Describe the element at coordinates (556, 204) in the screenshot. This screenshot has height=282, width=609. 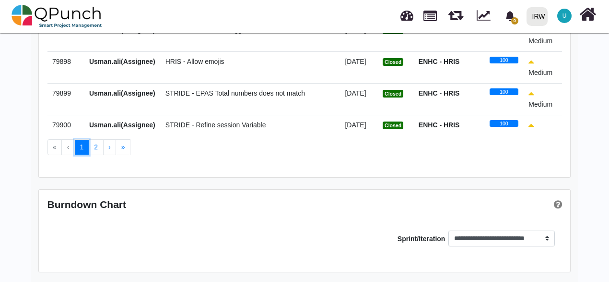
I see `a: Help` at that location.